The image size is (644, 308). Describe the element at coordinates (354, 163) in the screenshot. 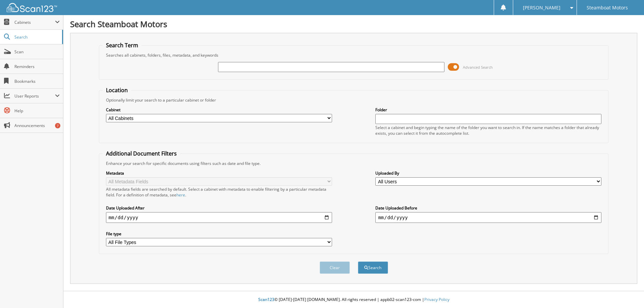

I see `div: Enhance your search for specific documents using filters such as date and file type.` at that location.